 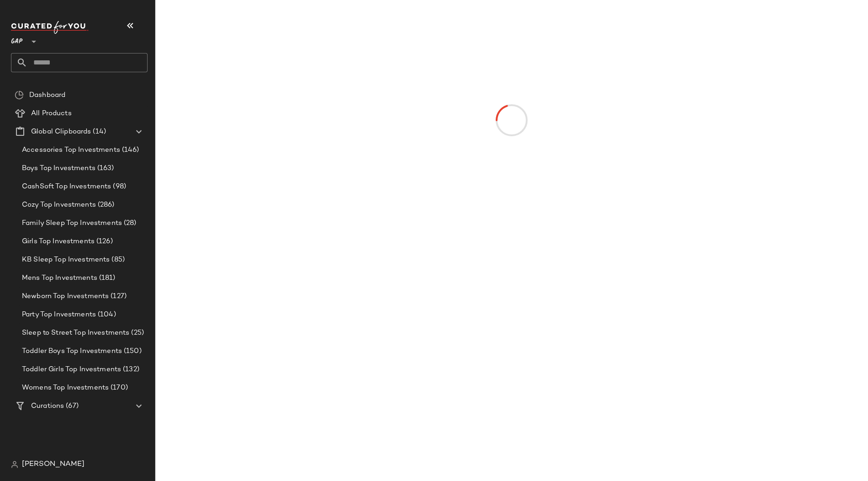 I want to click on span: Womens Top Investments, so click(x=66, y=388).